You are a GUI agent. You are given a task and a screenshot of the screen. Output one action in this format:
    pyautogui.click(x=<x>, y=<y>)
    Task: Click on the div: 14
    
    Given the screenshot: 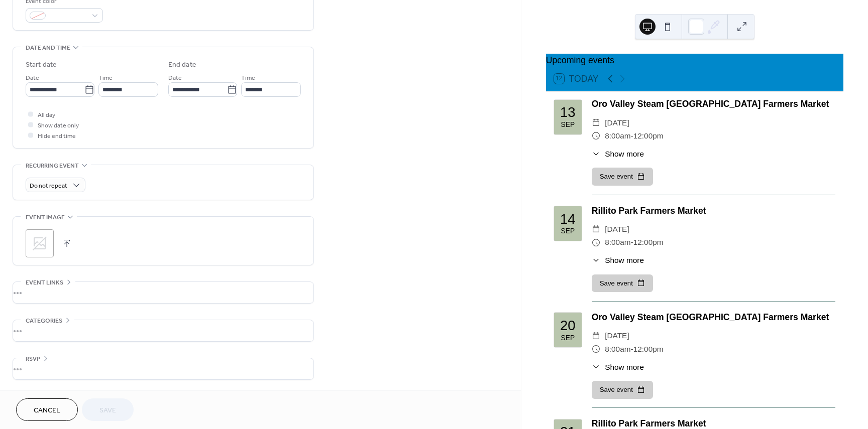 What is the action you would take?
    pyautogui.click(x=568, y=219)
    